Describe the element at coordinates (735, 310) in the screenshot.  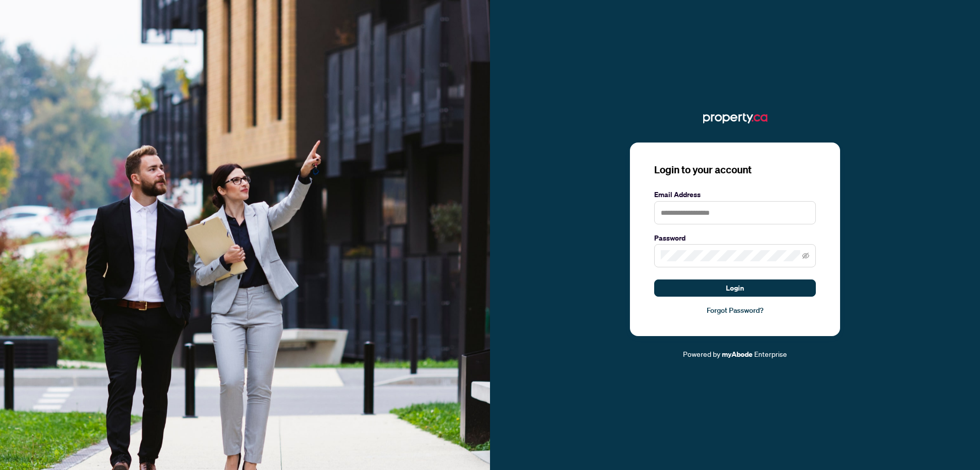
I see `a: Forgot Password?` at that location.